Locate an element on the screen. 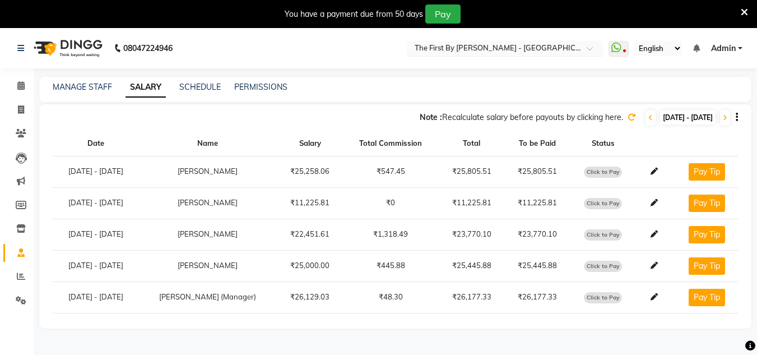 This screenshot has width=757, height=355. td: ₹25,000.00 is located at coordinates (310, 266).